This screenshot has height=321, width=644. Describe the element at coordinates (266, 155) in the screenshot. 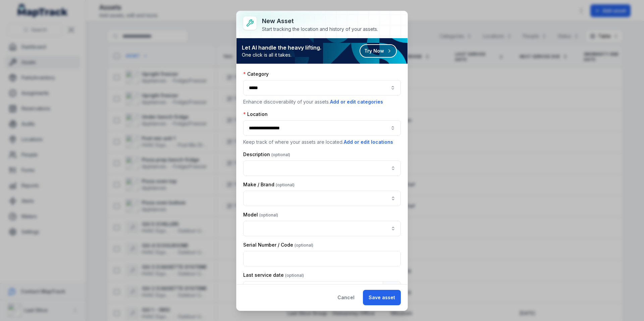

I see `label: Description` at that location.